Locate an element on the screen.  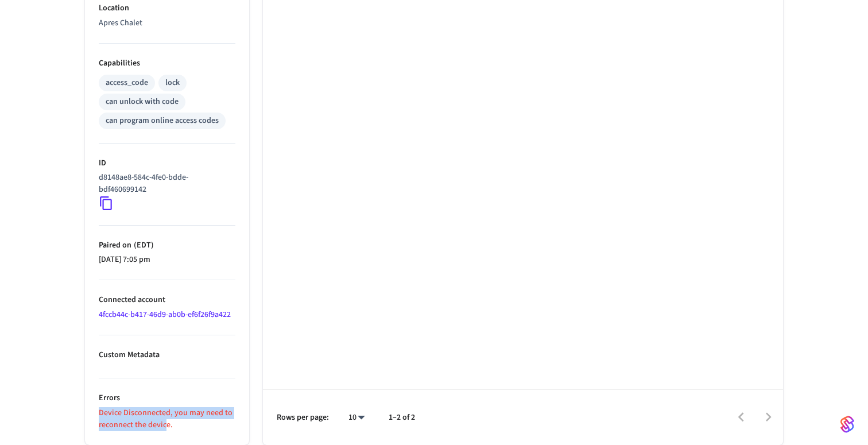
div: 10 is located at coordinates (357, 417).